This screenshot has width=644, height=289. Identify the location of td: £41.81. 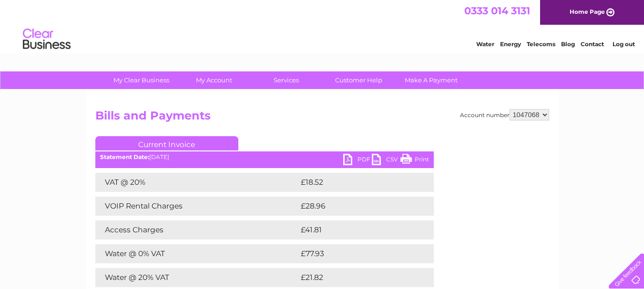
(356, 230).